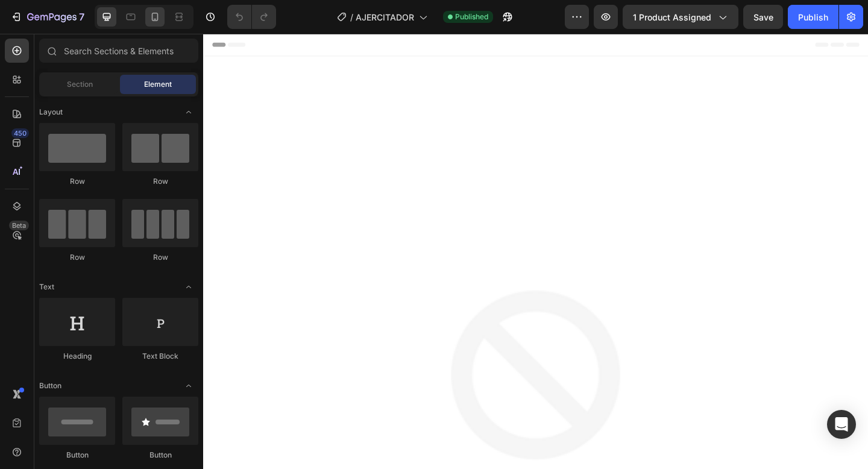  What do you see at coordinates (251, 17) in the screenshot?
I see `div: Undo/Redo` at bounding box center [251, 17].